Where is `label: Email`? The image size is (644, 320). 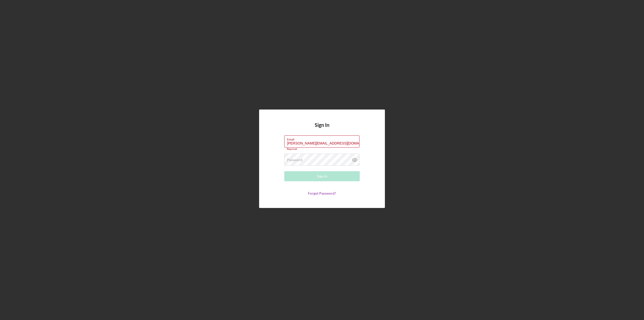
label: Email is located at coordinates (323, 139).